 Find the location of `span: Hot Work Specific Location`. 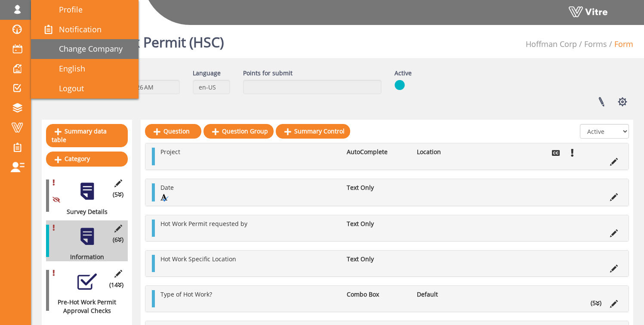

span: Hot Work Specific Location is located at coordinates (198, 258).